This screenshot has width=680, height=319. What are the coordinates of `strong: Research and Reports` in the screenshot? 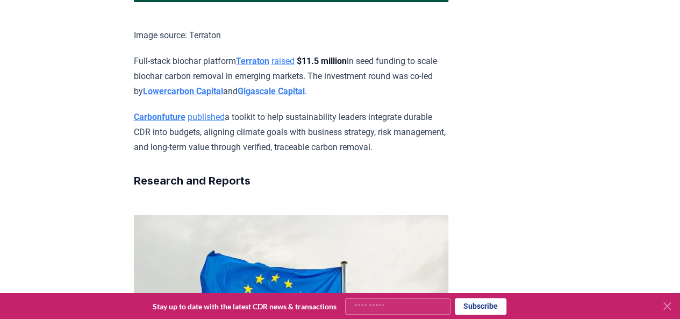 It's located at (192, 181).